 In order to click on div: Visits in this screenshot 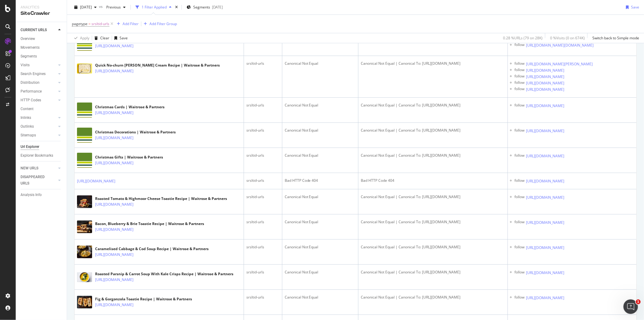, I will do `click(25, 65)`.